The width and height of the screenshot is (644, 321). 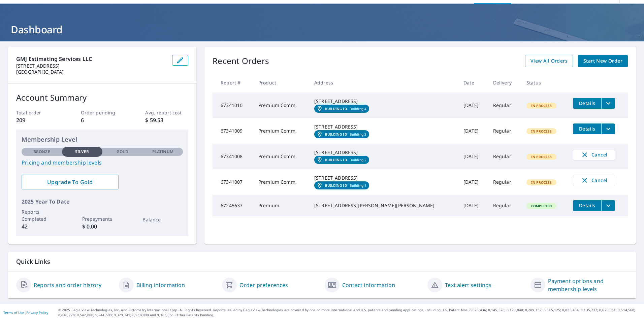 I want to click on button: filesDropdownBtn-67341009, so click(x=608, y=129).